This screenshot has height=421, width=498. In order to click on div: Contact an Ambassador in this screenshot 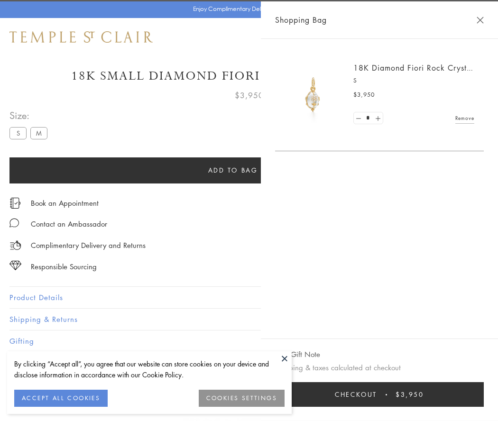, I will do `click(69, 224)`.